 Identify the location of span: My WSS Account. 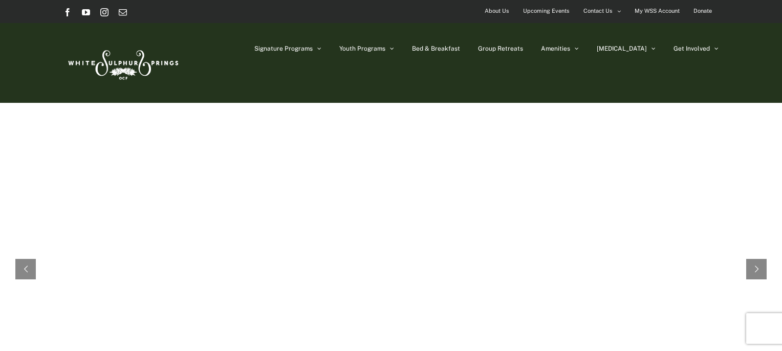
(657, 11).